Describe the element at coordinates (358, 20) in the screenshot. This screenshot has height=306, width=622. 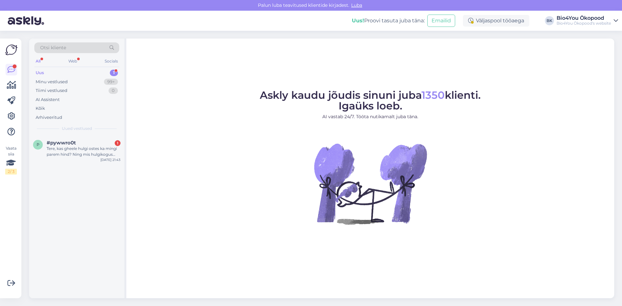
I see `b: Uus!` at that location.